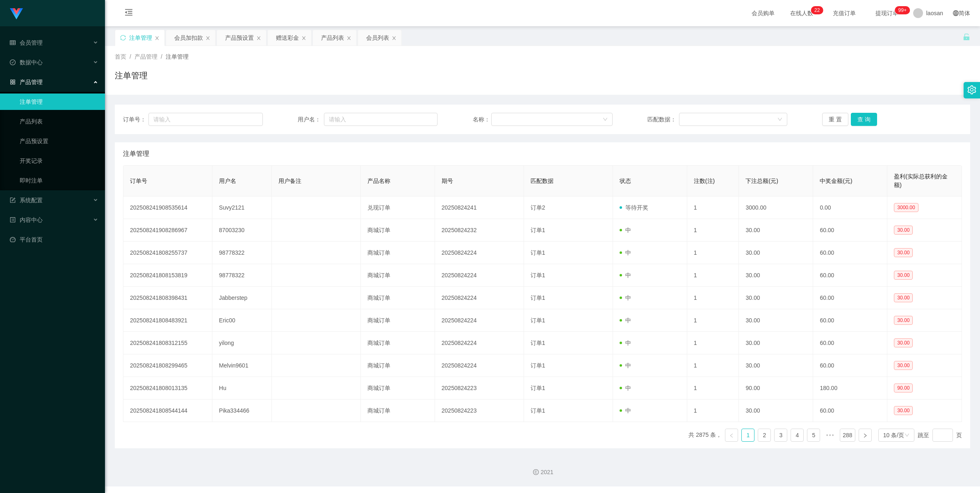 The height and width of the screenshot is (493, 980). I want to click on span: 系统配置, so click(26, 200).